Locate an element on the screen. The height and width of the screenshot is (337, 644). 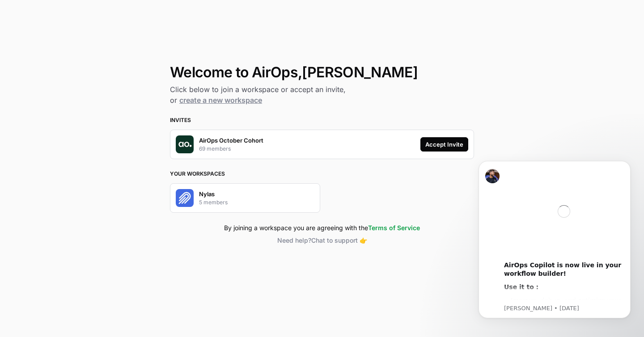
span: Chat to support 👉 is located at coordinates (339, 240).